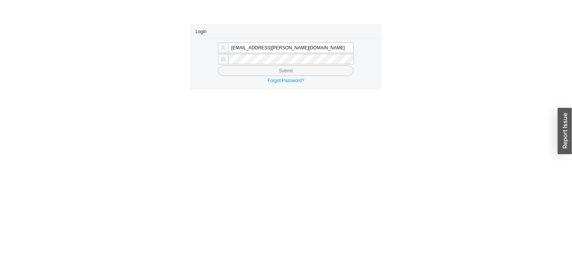 The height and width of the screenshot is (262, 572). What do you see at coordinates (223, 48) in the screenshot?
I see `span: user` at bounding box center [223, 48].